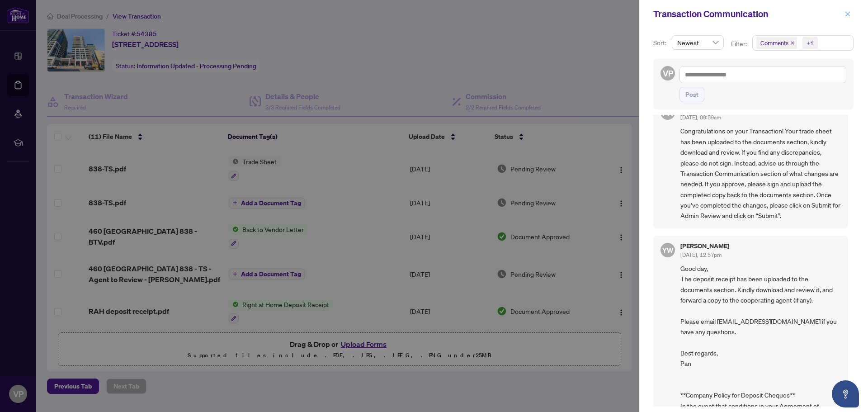 This screenshot has height=412, width=868. What do you see at coordinates (811, 43) in the screenshot?
I see `div: +1` at bounding box center [811, 43].